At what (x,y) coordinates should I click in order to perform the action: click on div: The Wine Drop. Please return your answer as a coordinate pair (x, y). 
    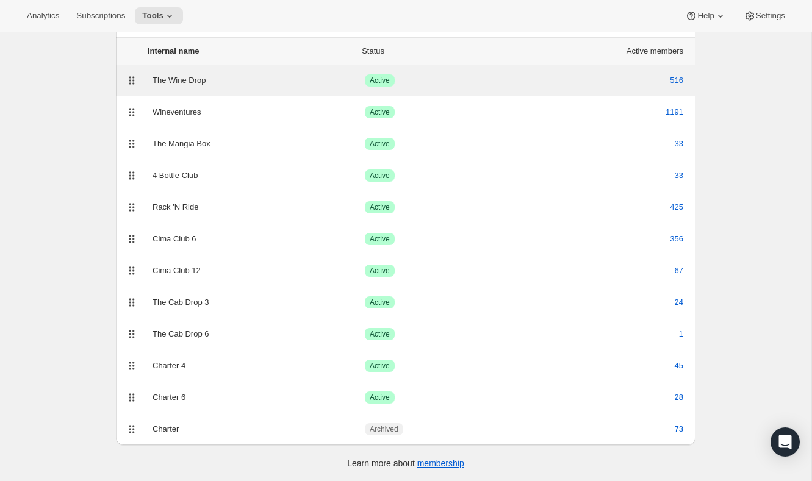
    Looking at the image, I should click on (259, 81).